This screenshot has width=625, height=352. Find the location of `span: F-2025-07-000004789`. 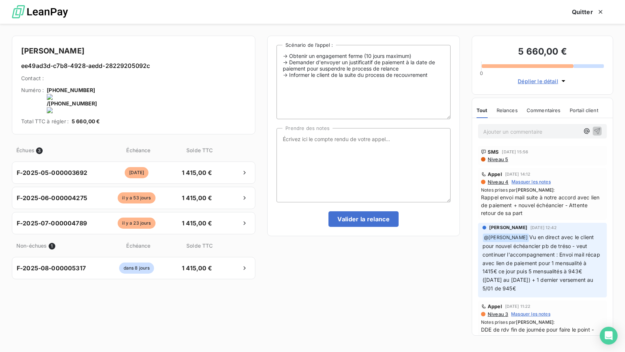

span: F-2025-07-000004789 is located at coordinates (52, 223).